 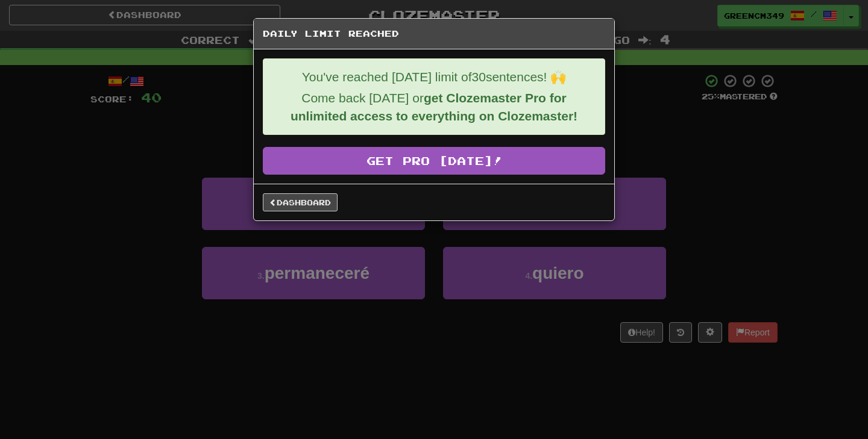 I want to click on a: Dashboard, so click(x=300, y=202).